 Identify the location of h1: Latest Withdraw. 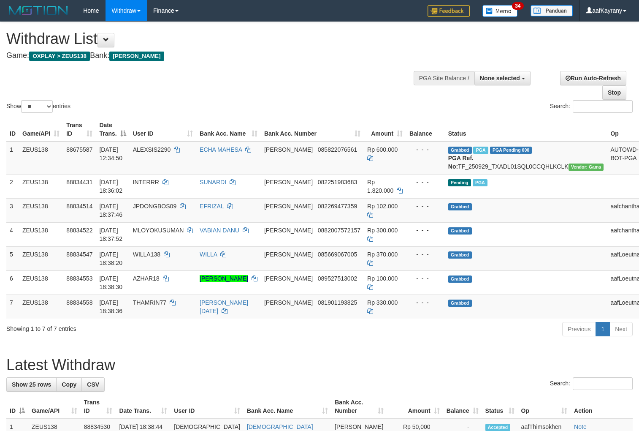
(320, 365).